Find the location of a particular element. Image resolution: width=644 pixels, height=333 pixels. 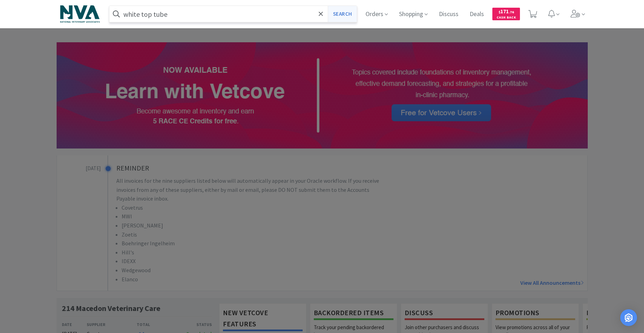

img: 63c5bf86fc7e40bdb3a5250099754568_2.png is located at coordinates (80, 14).